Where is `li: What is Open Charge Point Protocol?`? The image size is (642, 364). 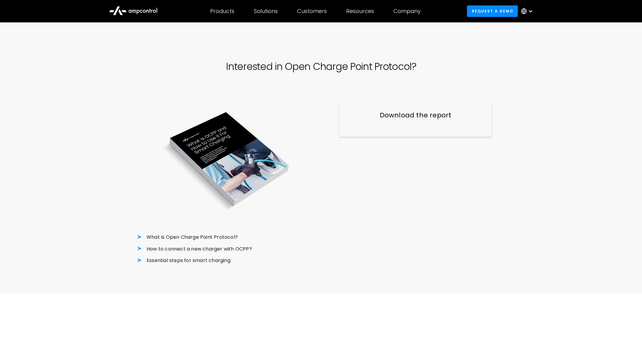
li: What is Open Charge Point Protocol? is located at coordinates (227, 237).